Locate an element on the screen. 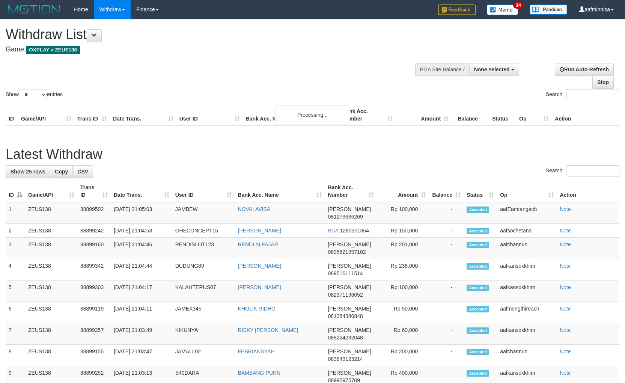 The width and height of the screenshot is (625, 383). span: Copy 0895621997102 to clipboard is located at coordinates (347, 252).